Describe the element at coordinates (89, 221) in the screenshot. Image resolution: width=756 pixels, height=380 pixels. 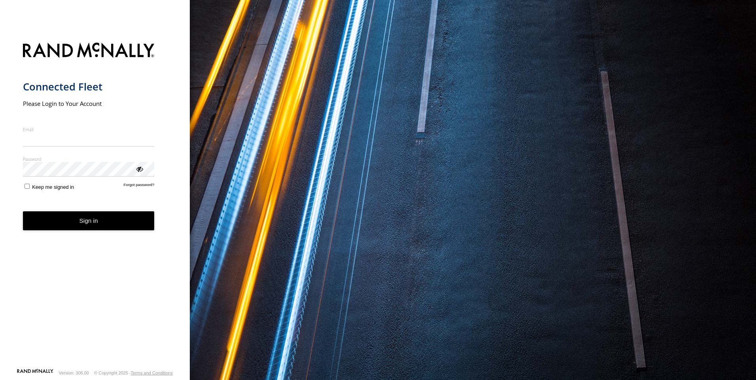
I see `button: Sign in` at that location.